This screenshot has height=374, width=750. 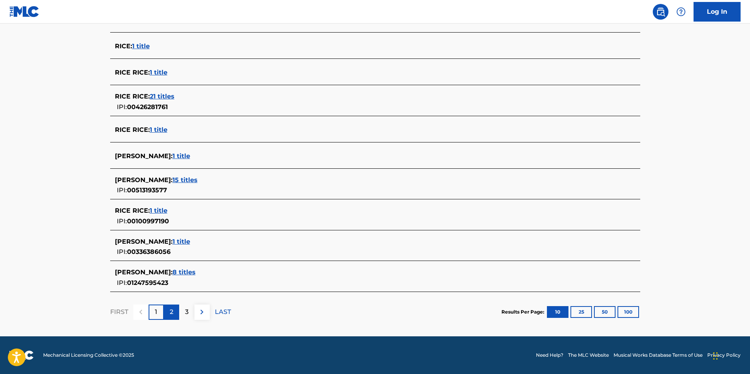 What do you see at coordinates (681, 12) in the screenshot?
I see `img: help` at bounding box center [681, 12].